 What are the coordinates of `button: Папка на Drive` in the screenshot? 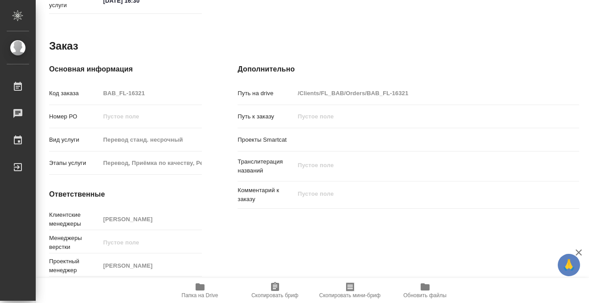 It's located at (200, 290).